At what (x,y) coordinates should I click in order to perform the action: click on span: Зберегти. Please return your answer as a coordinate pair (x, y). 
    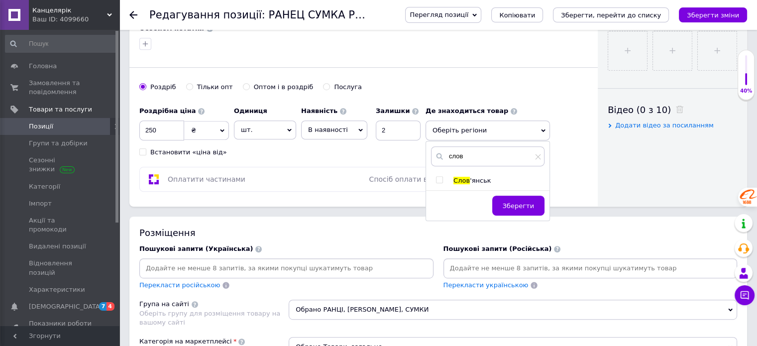
    Looking at the image, I should click on (518, 205).